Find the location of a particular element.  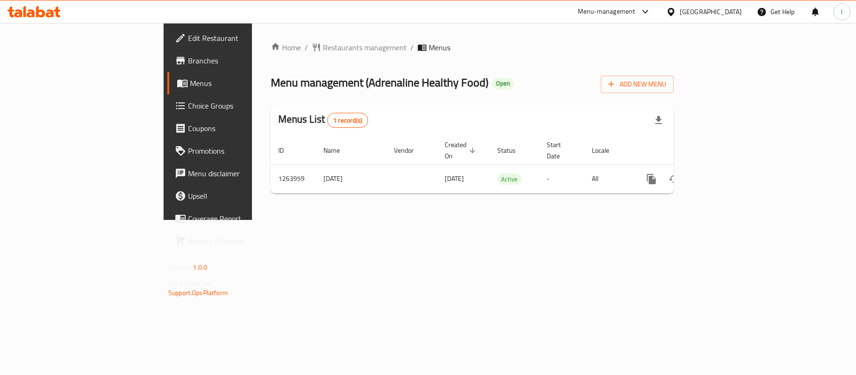

a: Menu disclaimer is located at coordinates (237, 173).